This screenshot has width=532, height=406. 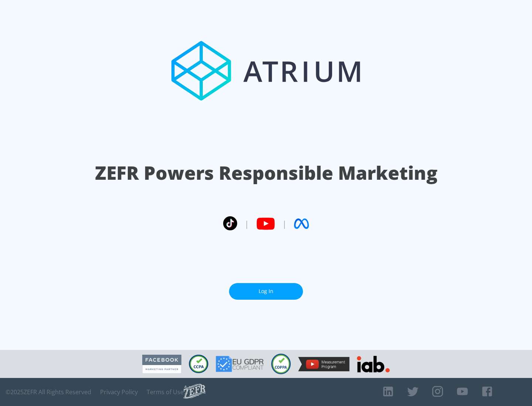 I want to click on a: Privacy Policy, so click(x=119, y=392).